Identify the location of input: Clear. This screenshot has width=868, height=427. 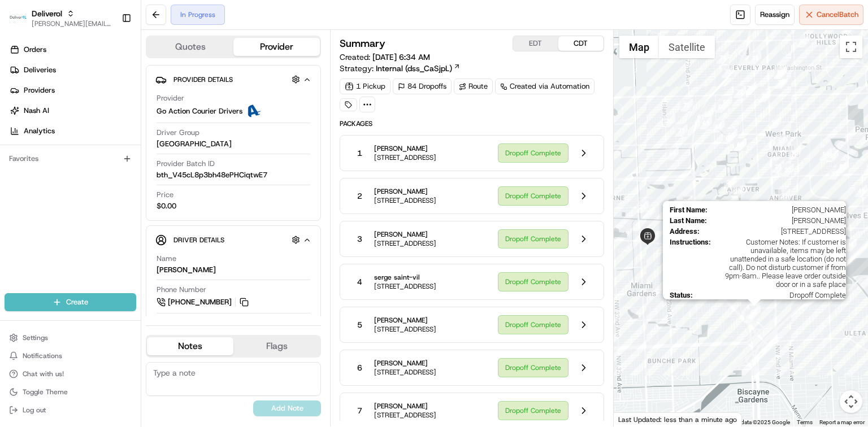
(108, 78).